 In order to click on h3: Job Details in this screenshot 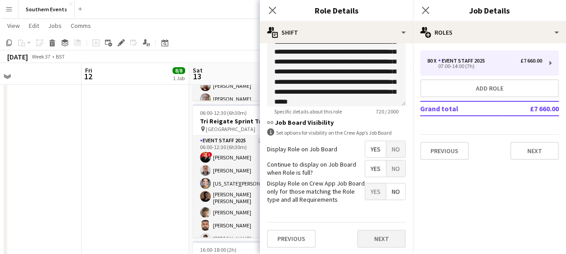, I will do `click(490, 10)`.